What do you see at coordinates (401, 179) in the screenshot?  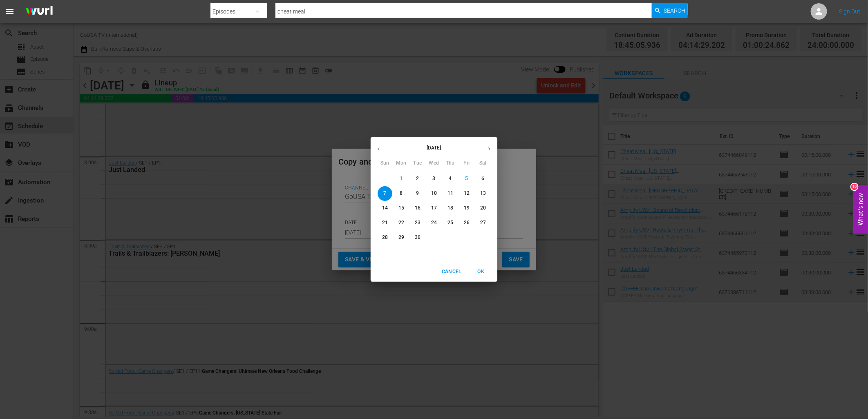 I see `button: 1` at bounding box center [401, 179].